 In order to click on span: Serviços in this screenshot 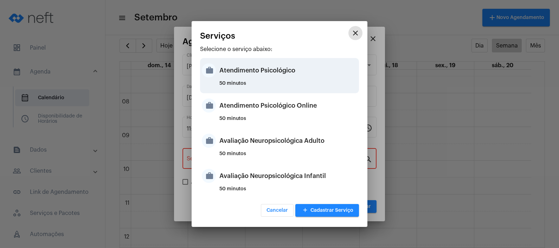, I will do `click(217, 36)`.